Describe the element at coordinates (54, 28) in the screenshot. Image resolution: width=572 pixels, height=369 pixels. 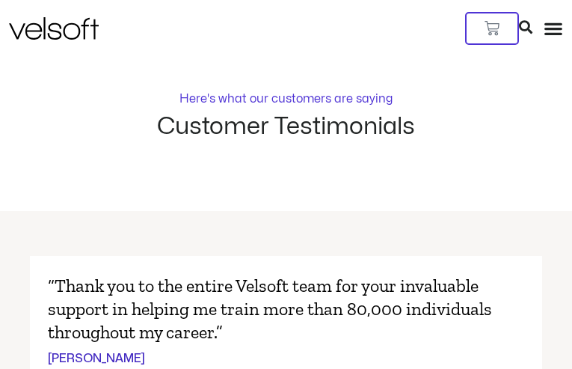
I see `img: Velsoft Training Materials` at that location.